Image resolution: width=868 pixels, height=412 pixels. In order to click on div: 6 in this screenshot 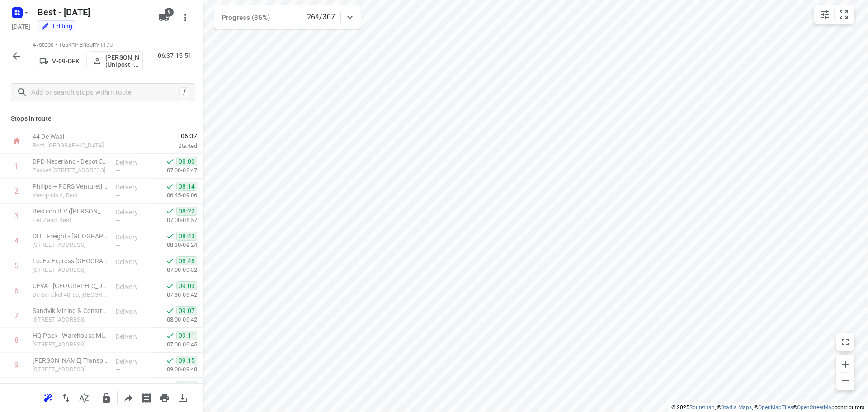, I will do `click(17, 291)`.